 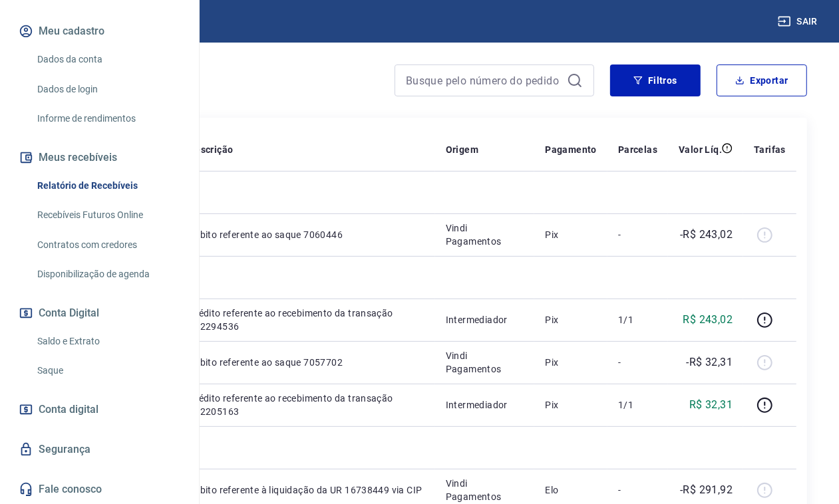 What do you see at coordinates (710, 362) in the screenshot?
I see `p: -R$ 32,31` at bounding box center [710, 362].